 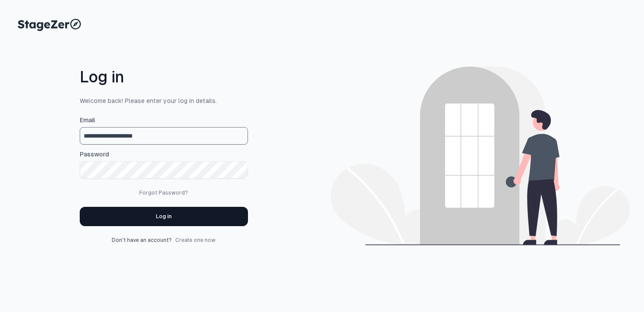 I want to click on span: Don't have an account?, so click(x=141, y=240).